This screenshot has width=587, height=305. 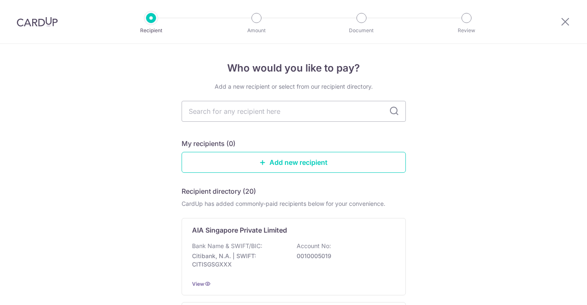 What do you see at coordinates (198, 284) in the screenshot?
I see `a: View` at bounding box center [198, 284].